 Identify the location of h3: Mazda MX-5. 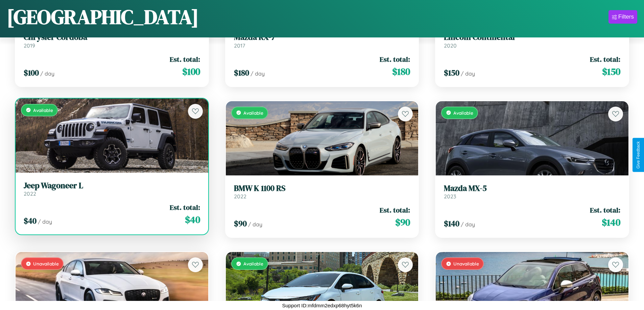
(532, 188).